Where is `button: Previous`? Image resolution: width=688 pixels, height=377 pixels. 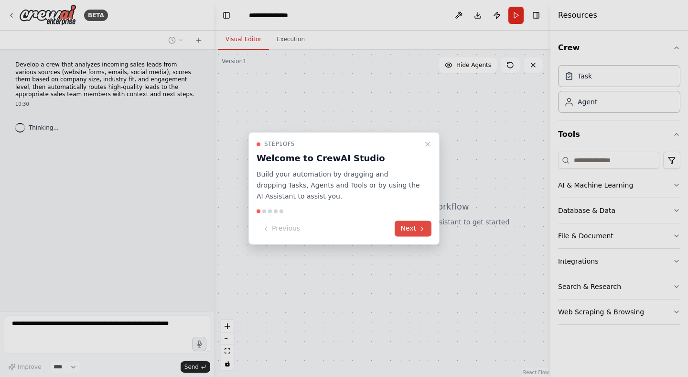 button: Previous is located at coordinates (281, 228).